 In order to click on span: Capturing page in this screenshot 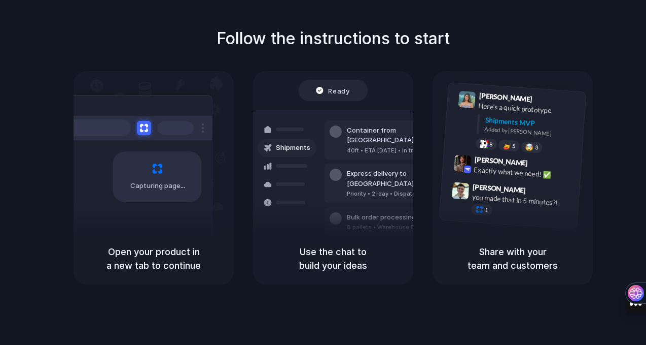, I will do `click(158, 186)`.